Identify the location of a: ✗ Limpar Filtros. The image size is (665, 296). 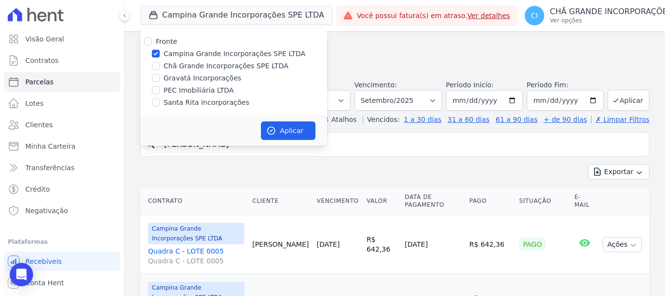
(620, 119).